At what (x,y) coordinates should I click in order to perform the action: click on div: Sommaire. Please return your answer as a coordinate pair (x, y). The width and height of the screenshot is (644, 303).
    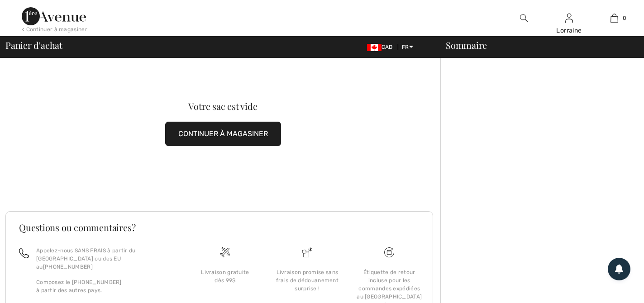
    Looking at the image, I should click on (537, 45).